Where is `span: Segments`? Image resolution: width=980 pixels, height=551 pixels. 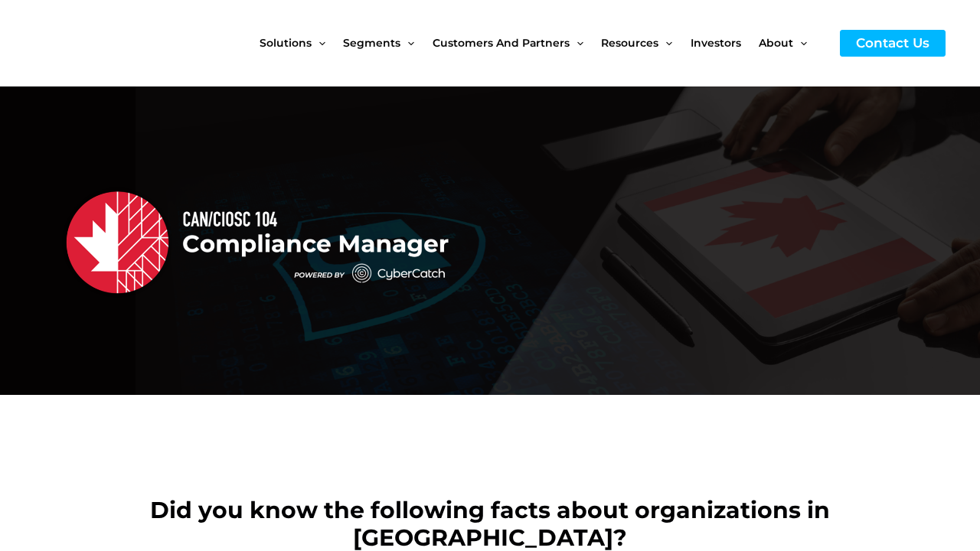
span: Segments is located at coordinates (372, 43).